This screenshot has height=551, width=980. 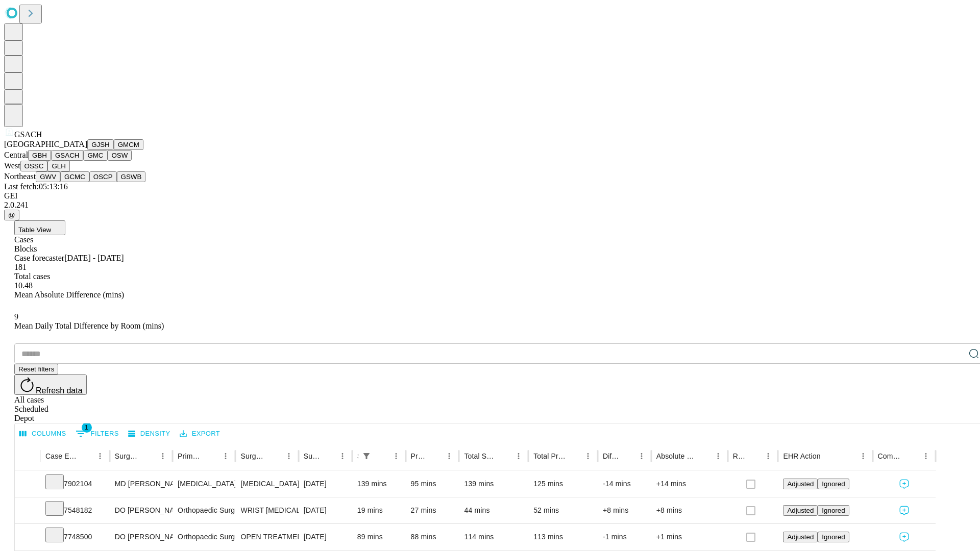 I want to click on span: Last fetch: 05:13:16, so click(x=36, y=186).